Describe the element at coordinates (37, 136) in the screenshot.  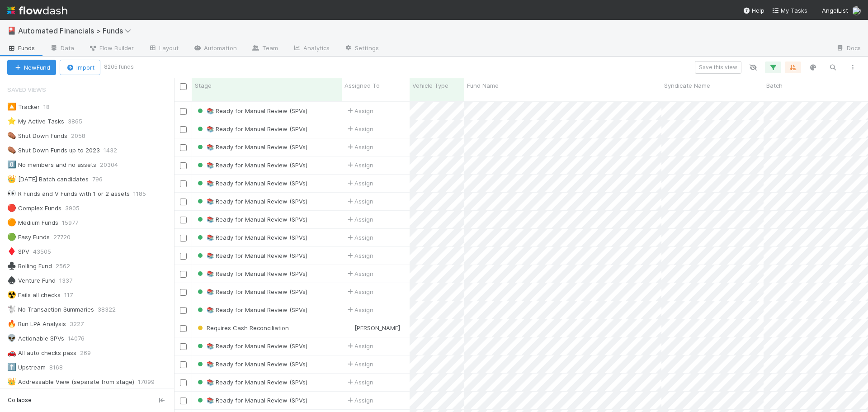
I see `div: Shut Down Funds` at that location.